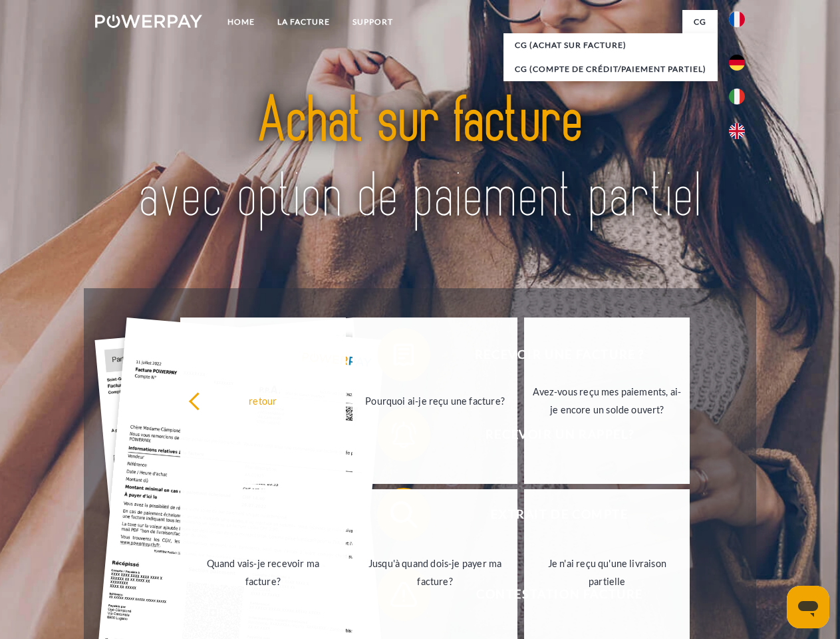 This screenshot has height=639, width=840. Describe the element at coordinates (607, 400) in the screenshot. I see `a: Avez-vous reçu mes paiements, ai-je encore un solde ouvert?` at that location.